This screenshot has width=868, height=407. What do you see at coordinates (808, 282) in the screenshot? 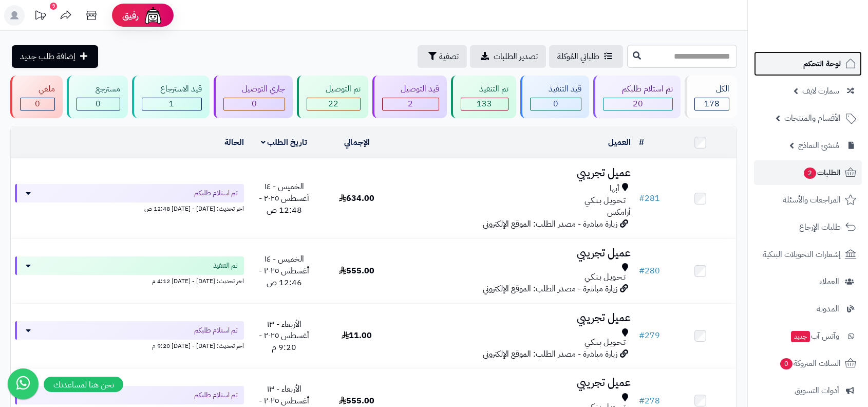
I see `a: العملاء` at bounding box center [808, 282].